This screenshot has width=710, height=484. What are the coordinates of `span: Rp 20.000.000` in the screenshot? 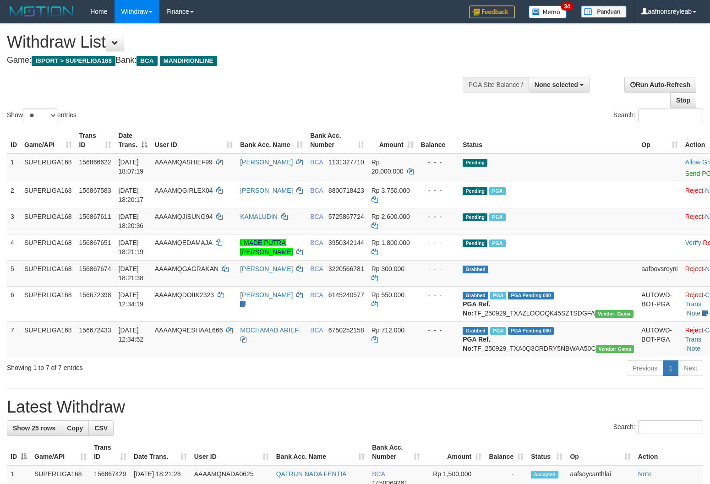 It's located at (388, 167).